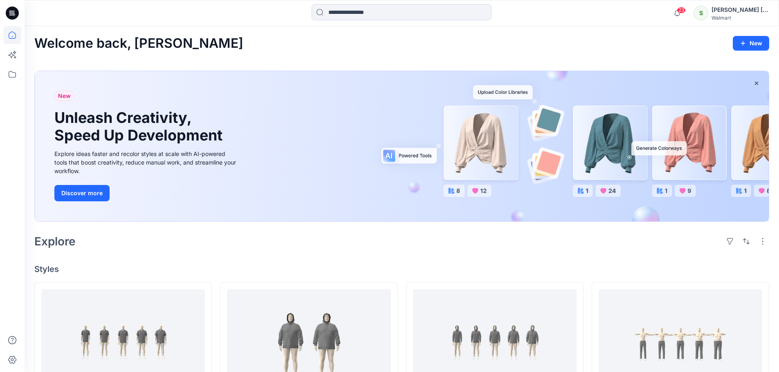  Describe the element at coordinates (146, 162) in the screenshot. I see `div: Explore ideas faster and recolor styles at scale with AI-powered tools that boost creativity, red...` at that location.